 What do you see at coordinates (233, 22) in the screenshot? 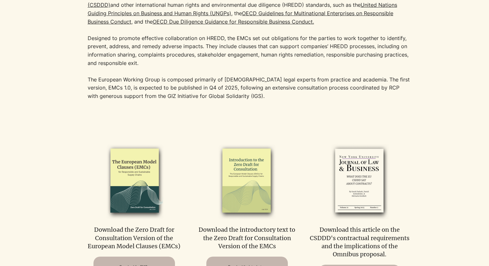
I see `a: OECD Due Diligence Guidance for Responsible Business Conduct.` at bounding box center [233, 22].